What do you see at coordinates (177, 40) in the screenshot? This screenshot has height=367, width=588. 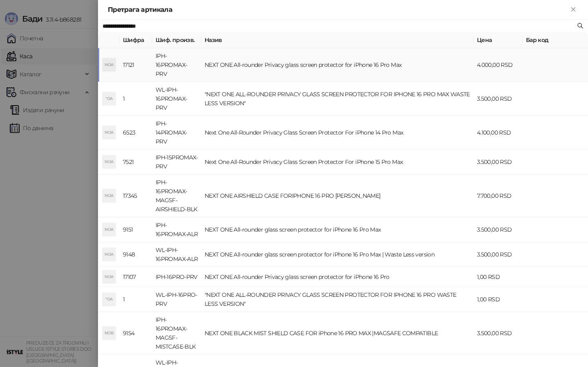 I see `th: Шиф. произв.` at bounding box center [177, 40].